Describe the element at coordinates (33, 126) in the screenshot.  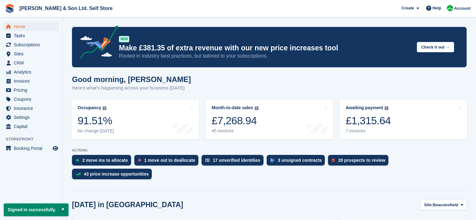
I see `span: Capital` at that location.